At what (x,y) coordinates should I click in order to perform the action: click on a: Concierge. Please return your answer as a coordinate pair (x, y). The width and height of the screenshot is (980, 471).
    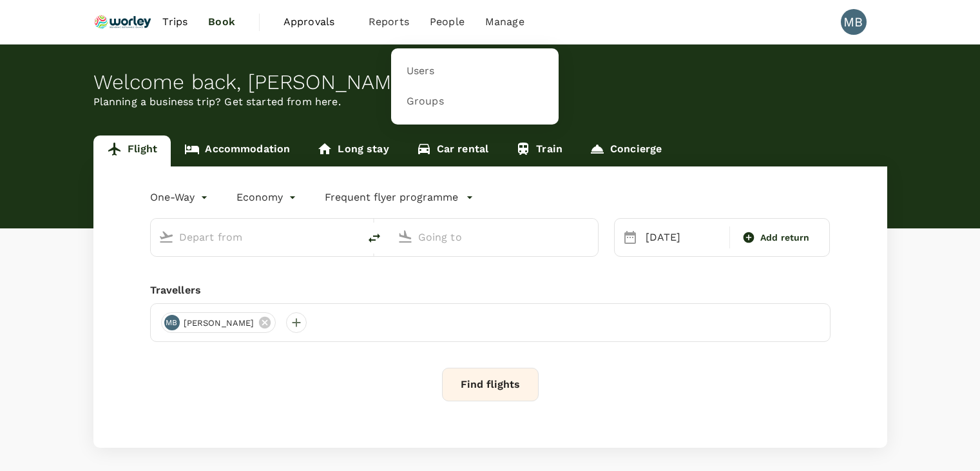
    Looking at the image, I should click on (625, 150).